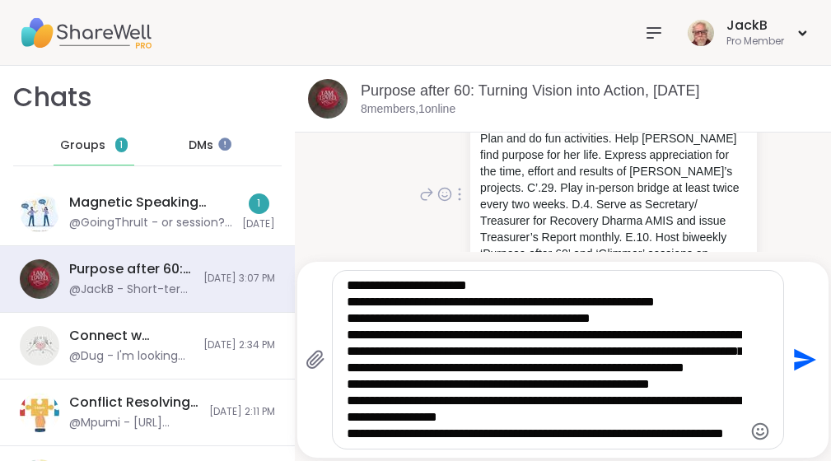 This screenshot has height=461, width=831. What do you see at coordinates (755, 26) in the screenshot?
I see `div: JackB` at bounding box center [755, 26].